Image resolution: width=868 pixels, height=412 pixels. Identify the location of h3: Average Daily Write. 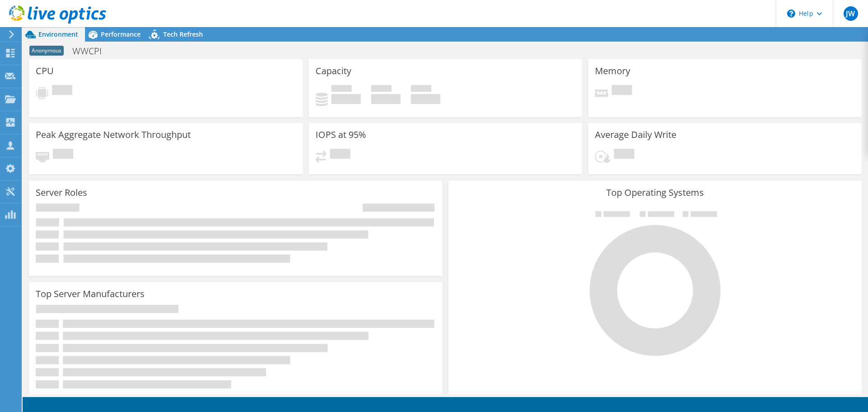
(635, 135).